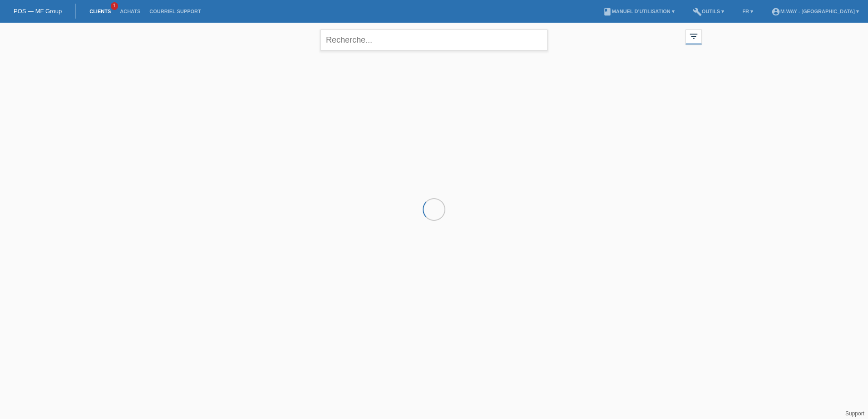  I want to click on a: FR ▾, so click(747, 12).